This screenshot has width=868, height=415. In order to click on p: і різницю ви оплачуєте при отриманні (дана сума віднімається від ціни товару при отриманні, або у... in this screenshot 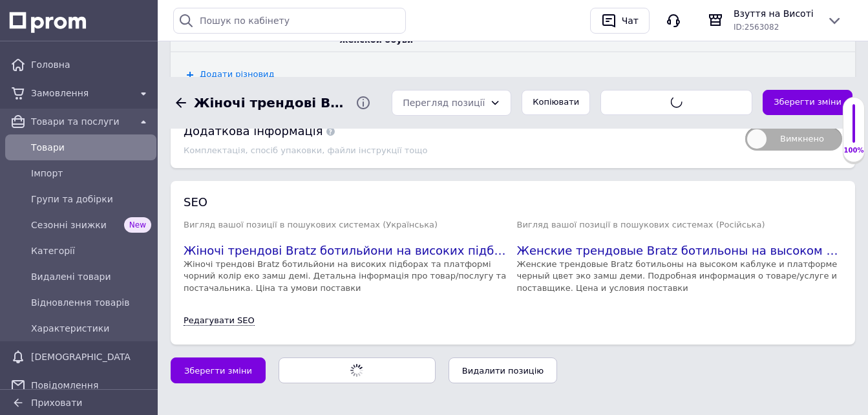, I will do `click(113, 181)`.